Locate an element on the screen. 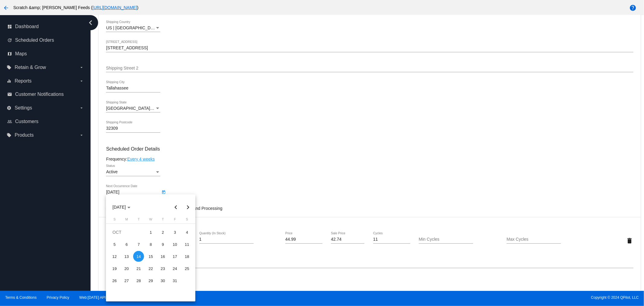 The image size is (644, 306). td: October 21, 2025 is located at coordinates (139, 268).